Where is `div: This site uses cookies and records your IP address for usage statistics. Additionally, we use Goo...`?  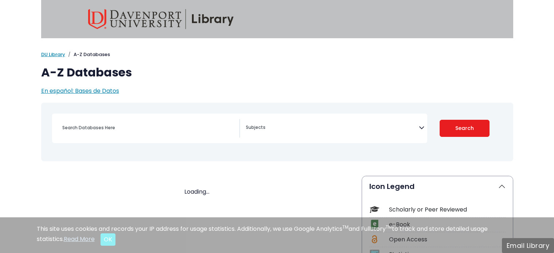 div: This site uses cookies and records your IP address for usage statistics. Additionally, we use Goo... is located at coordinates (277, 235).